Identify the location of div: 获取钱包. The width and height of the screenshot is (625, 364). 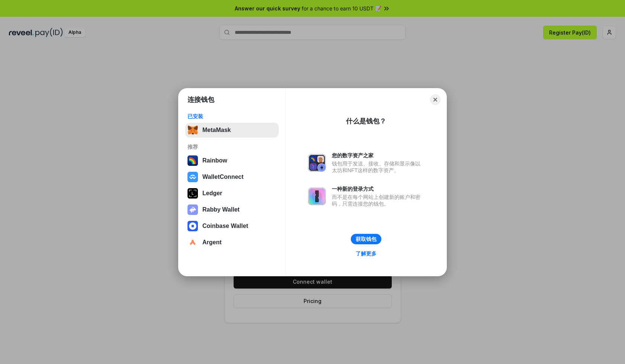
(366, 239).